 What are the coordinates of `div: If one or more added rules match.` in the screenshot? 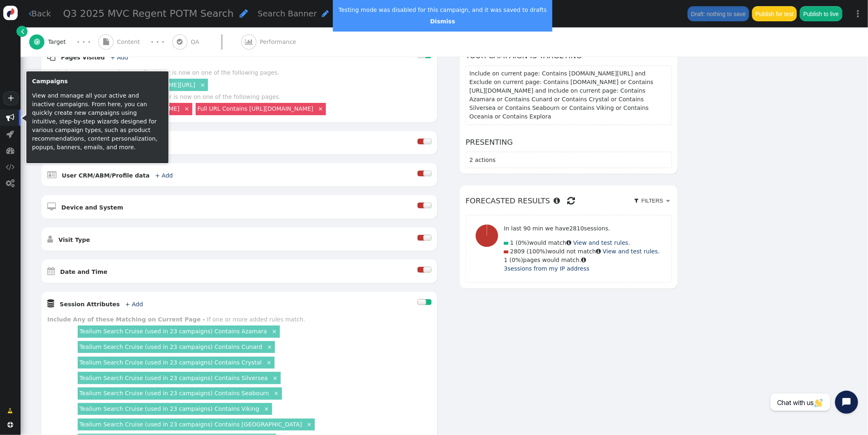 It's located at (256, 320).